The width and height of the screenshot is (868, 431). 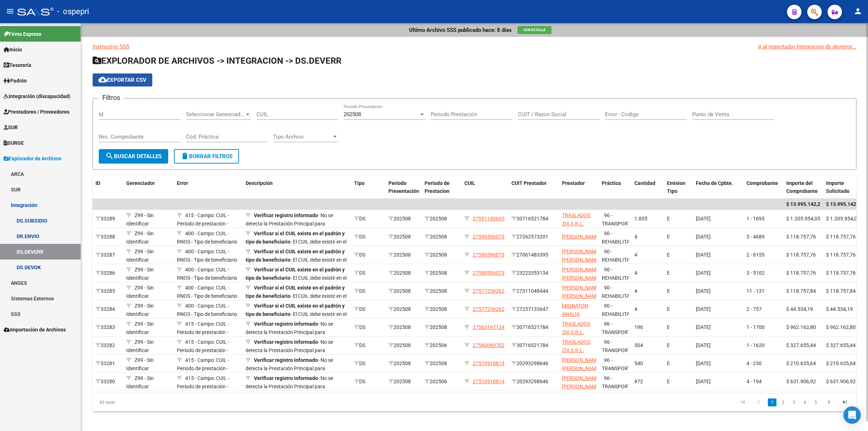 I want to click on span: 540, so click(x=639, y=363).